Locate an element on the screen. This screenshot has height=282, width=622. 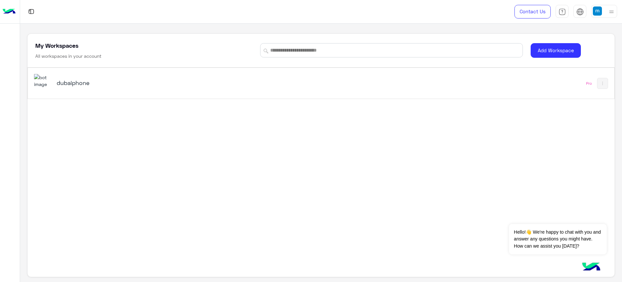
button: Add Workspace is located at coordinates (556, 50).